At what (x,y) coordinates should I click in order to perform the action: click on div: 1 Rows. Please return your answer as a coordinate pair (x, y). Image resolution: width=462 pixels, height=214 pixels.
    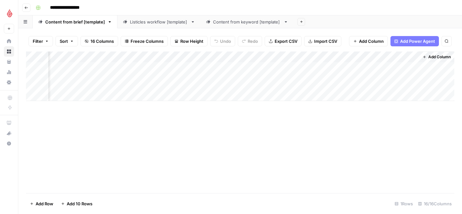
    Looking at the image, I should click on (404, 203).